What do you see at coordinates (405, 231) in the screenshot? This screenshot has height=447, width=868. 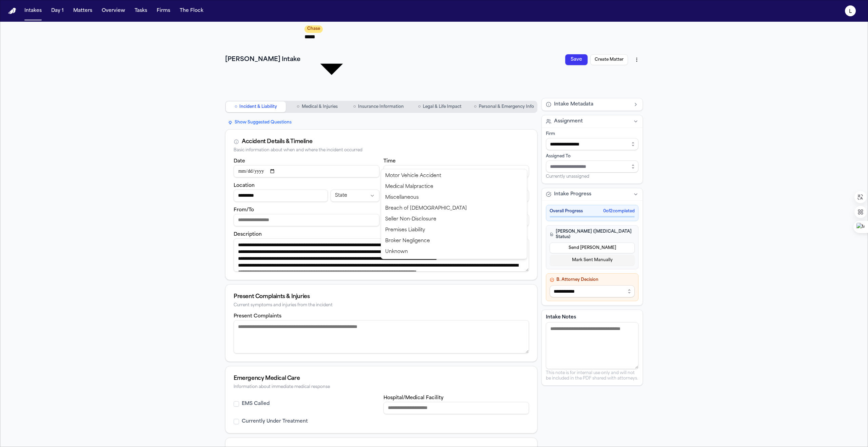 I see `span: Premises Liability` at bounding box center [405, 231].